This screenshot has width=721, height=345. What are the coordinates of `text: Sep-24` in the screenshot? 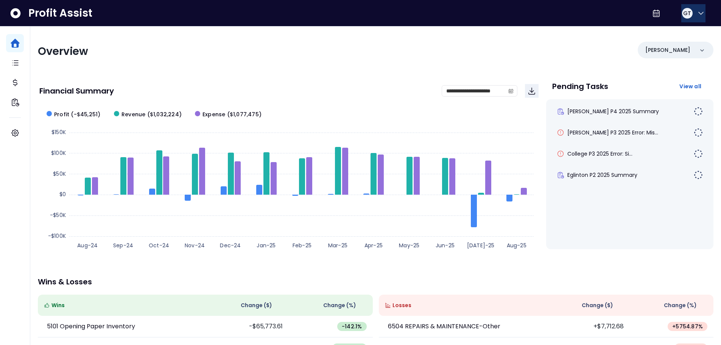 It's located at (123, 245).